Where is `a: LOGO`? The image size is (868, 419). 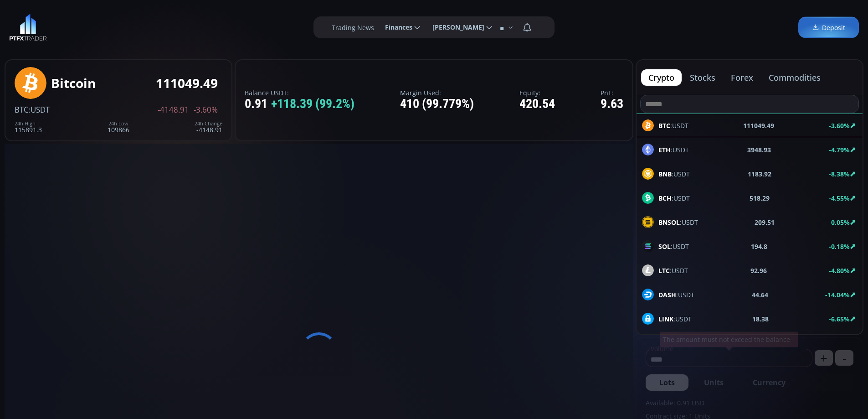 a: LOGO is located at coordinates (27, 27).